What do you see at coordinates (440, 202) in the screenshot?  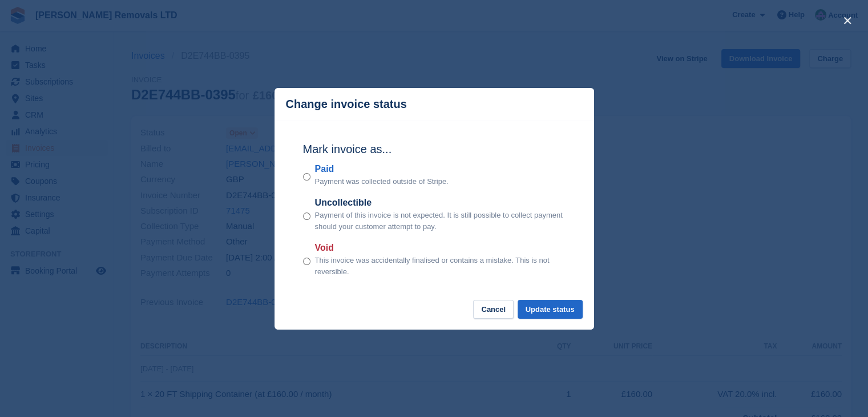 I see `label: Uncollectible` at bounding box center [440, 202].